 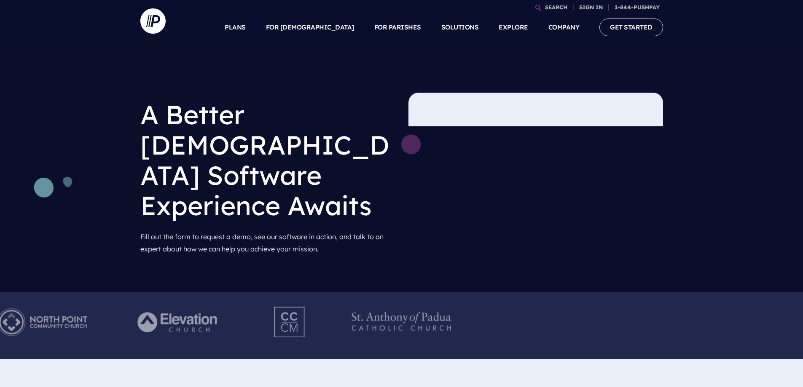 What do you see at coordinates (513, 27) in the screenshot?
I see `a: EXPLORE` at bounding box center [513, 27].